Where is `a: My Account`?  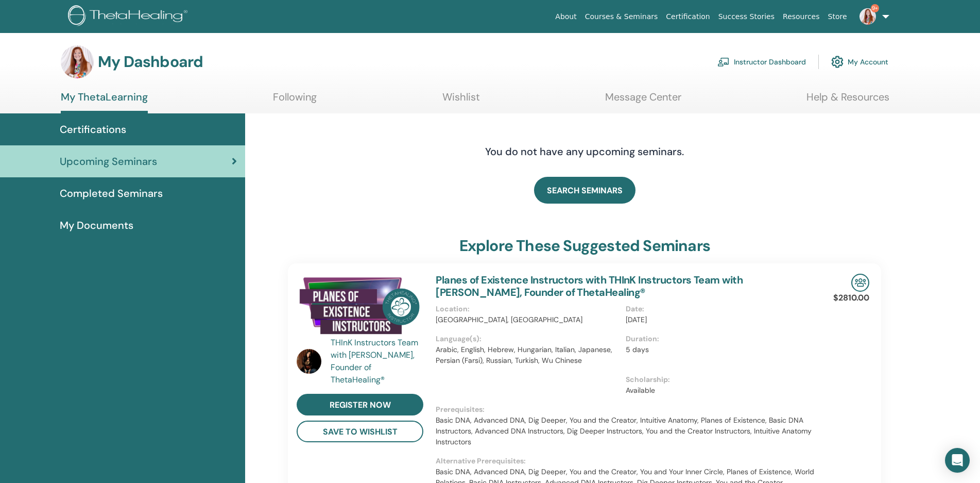 a: My Account is located at coordinates (859, 62).